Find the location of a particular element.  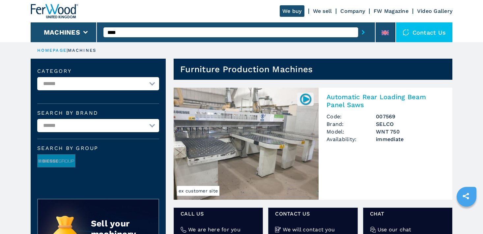

a: We buy is located at coordinates (292, 11).